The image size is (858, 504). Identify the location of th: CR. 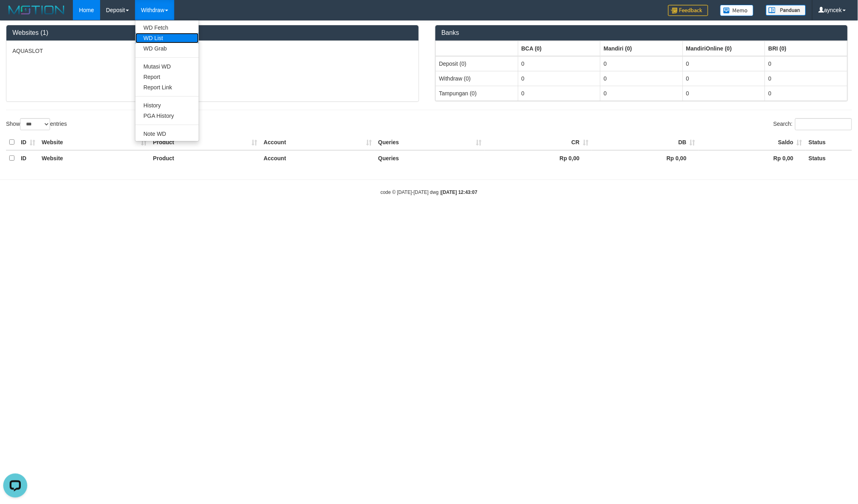
(538, 142).